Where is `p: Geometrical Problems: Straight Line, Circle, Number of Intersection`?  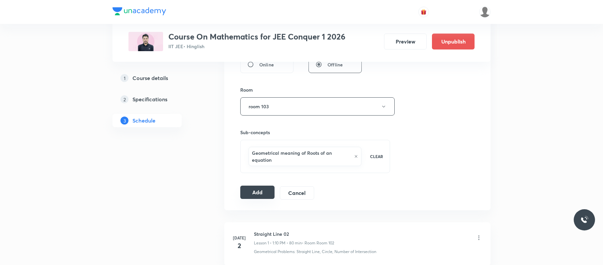
p: Geometrical Problems: Straight Line, Circle, Number of Intersection is located at coordinates (315, 252).